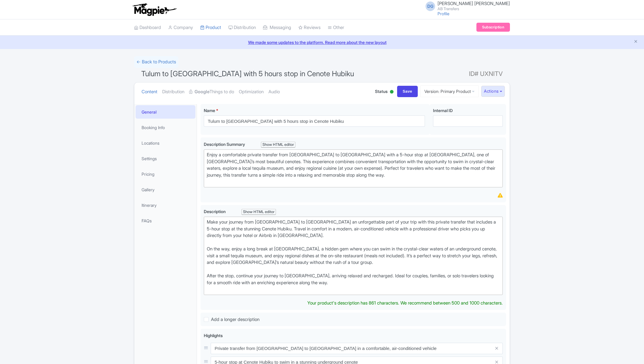  Describe the element at coordinates (493, 27) in the screenshot. I see `a: Subscription` at that location.